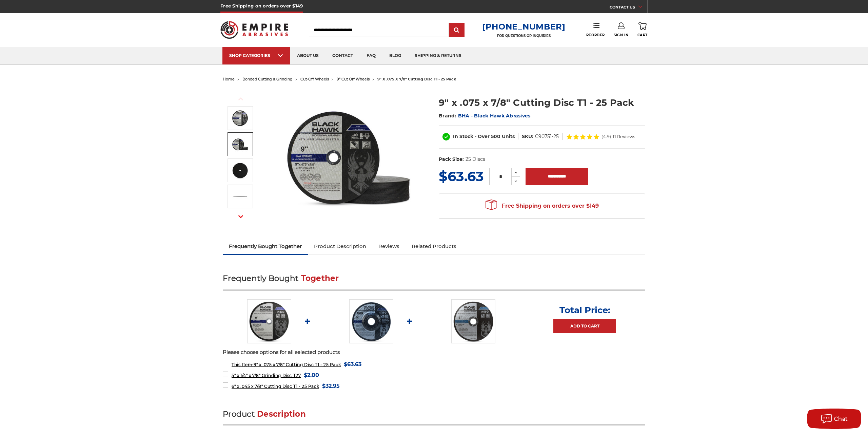 This screenshot has height=434, width=868. What do you see at coordinates (311, 375) in the screenshot?
I see `span: $2.00` at bounding box center [311, 375].